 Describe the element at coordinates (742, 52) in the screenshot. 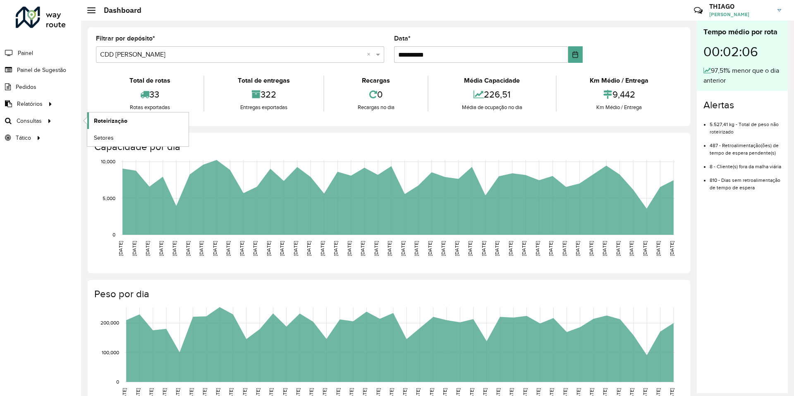

I see `div: 00:02:06` at that location.